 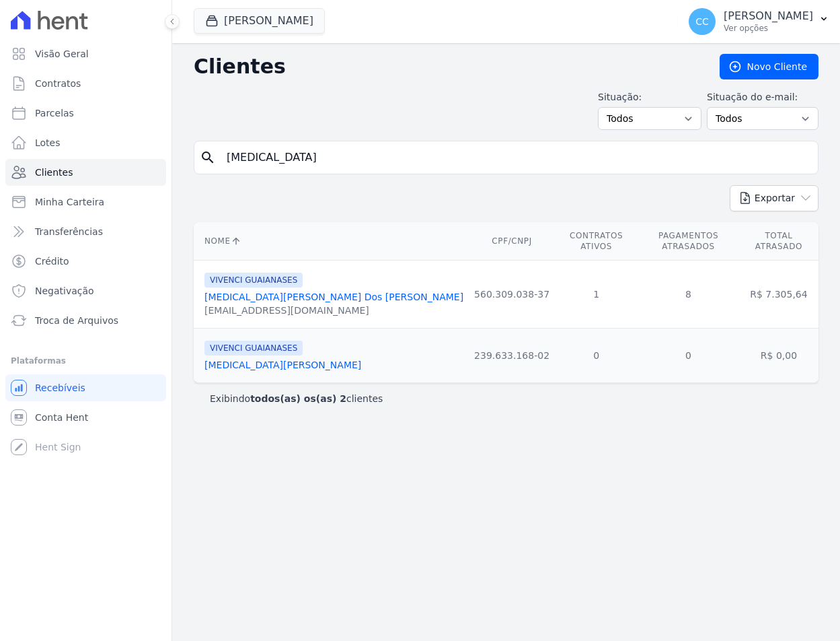 I want to click on span: Clientes, so click(x=54, y=172).